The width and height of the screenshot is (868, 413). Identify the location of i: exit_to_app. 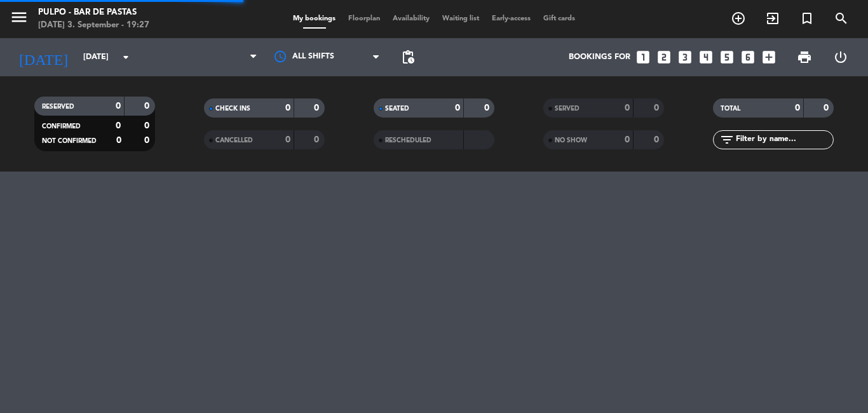
(773, 19).